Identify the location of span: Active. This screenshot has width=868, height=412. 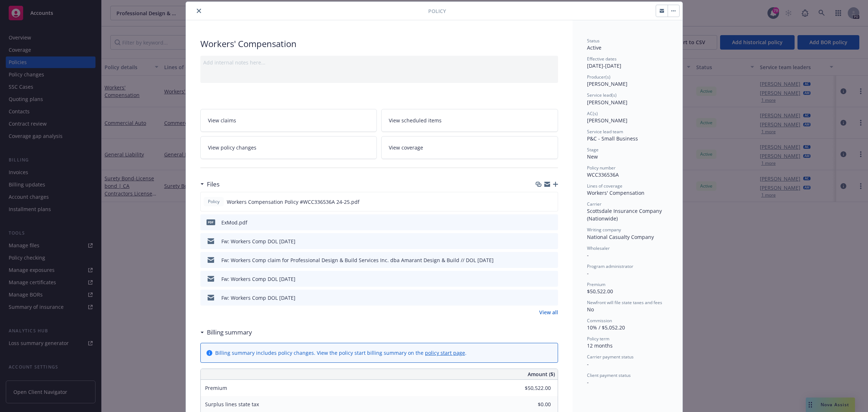
(594, 47).